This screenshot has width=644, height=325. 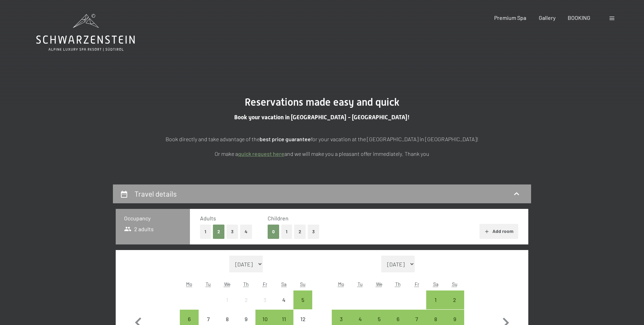 I want to click on strong: best price guarantee, so click(x=285, y=139).